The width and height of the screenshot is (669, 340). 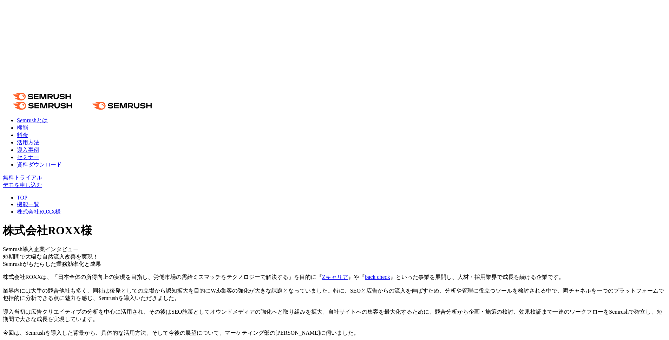 What do you see at coordinates (22, 135) in the screenshot?
I see `a: 料金` at bounding box center [22, 135].